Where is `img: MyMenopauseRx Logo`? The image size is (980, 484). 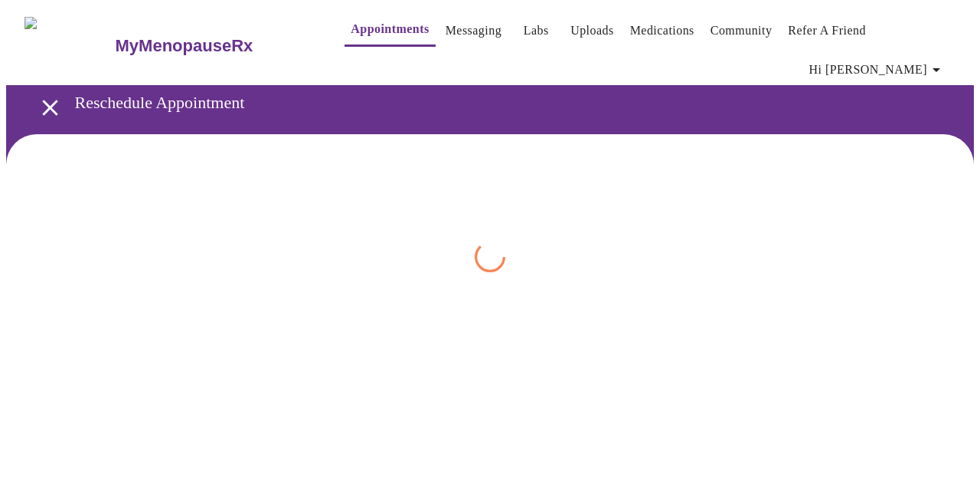 img: MyMenopauseRx Logo is located at coordinates (69, 45).